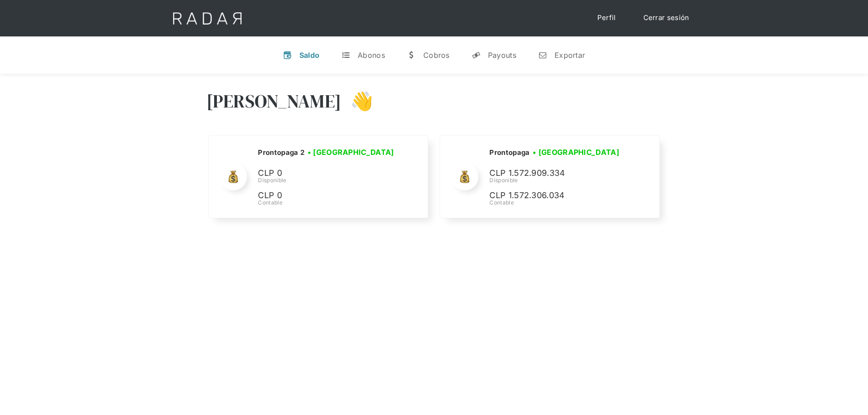  Describe the element at coordinates (476, 55) in the screenshot. I see `div: y` at that location.